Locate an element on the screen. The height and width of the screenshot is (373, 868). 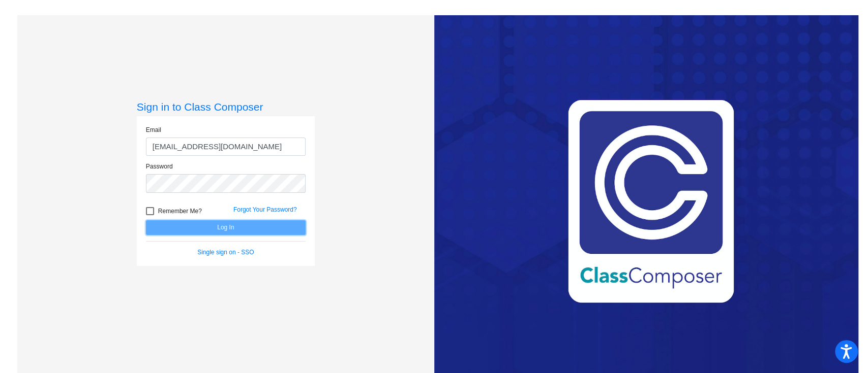
h3: Sign in to Class Composer is located at coordinates (226, 106).